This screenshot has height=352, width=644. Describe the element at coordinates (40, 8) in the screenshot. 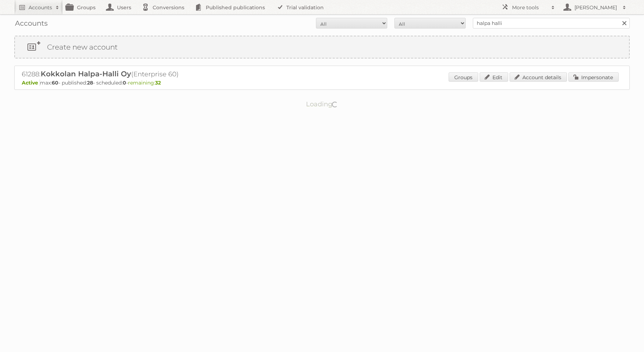

I see `h2: Accounts` at that location.